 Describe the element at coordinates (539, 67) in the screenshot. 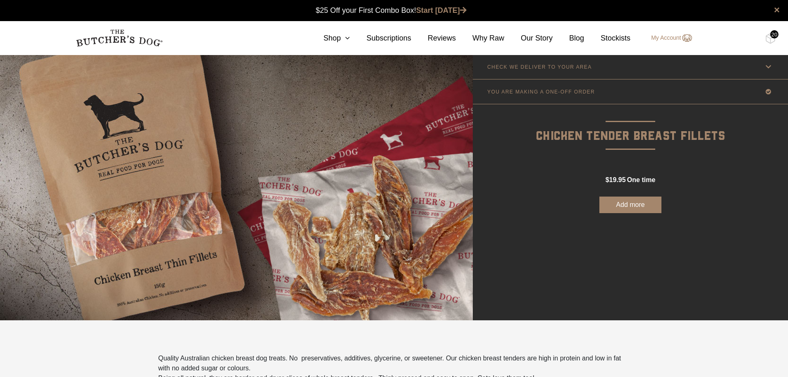

I see `p: CHECK WE DELIVER TO YOUR AREA` at that location.